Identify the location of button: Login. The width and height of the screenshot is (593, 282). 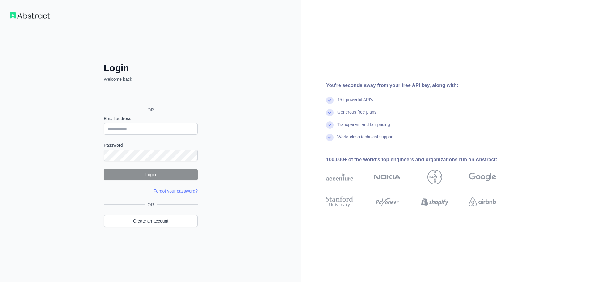
(151, 174).